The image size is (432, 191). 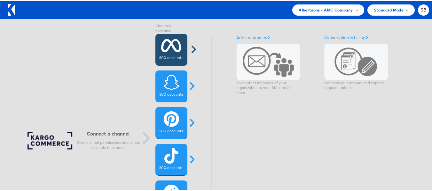 I want to click on a: Subscription & billing, so click(x=346, y=37).